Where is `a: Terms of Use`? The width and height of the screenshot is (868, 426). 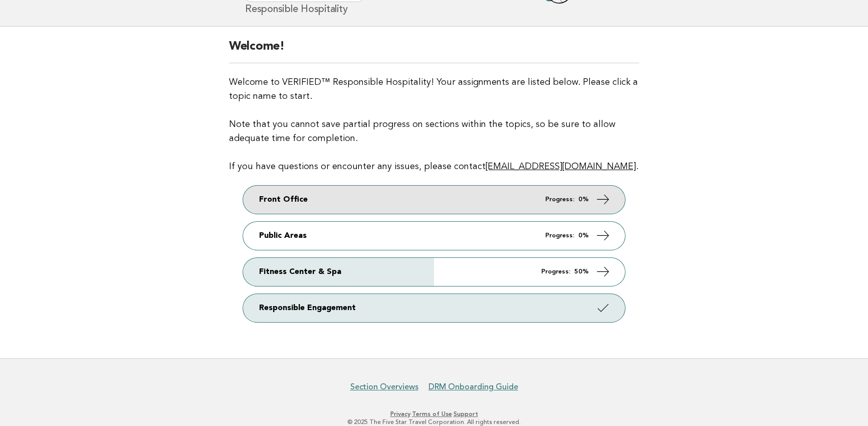 a: Terms of Use is located at coordinates (432, 414).